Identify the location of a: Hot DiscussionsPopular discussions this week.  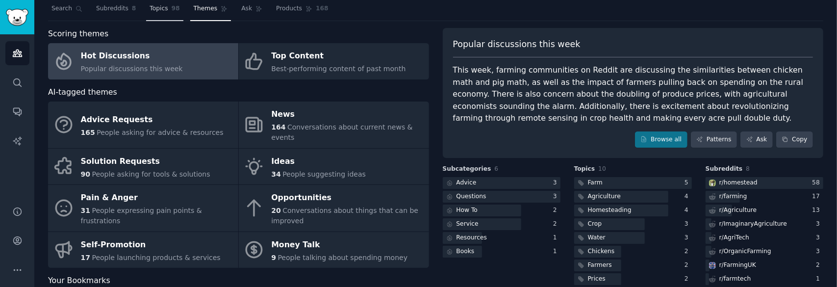
(143, 61).